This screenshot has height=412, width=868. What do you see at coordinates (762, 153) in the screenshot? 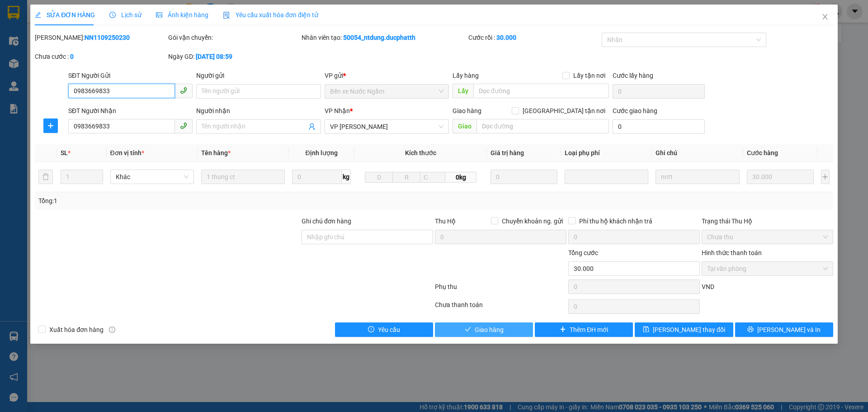
I see `span: Cước hàng` at bounding box center [762, 153].